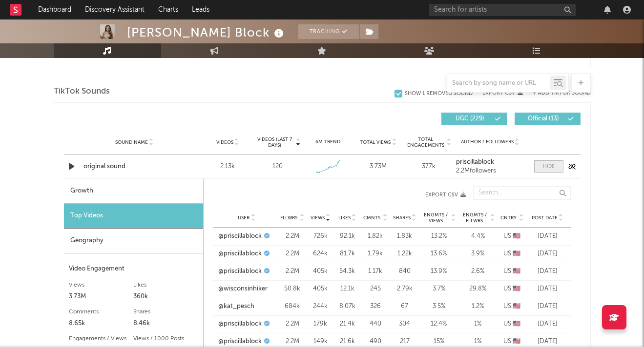 Image resolution: width=644 pixels, height=347 pixels. I want to click on span: Videos (last 7 days), so click(274, 142).